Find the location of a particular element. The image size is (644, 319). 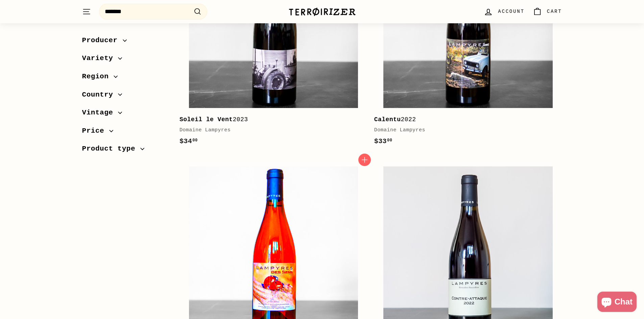

span: Cart is located at coordinates (554, 12).